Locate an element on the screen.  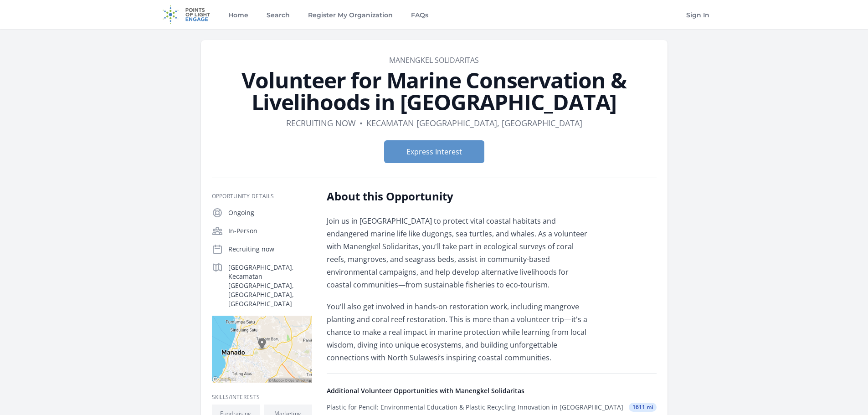
h3: Skills/Interests is located at coordinates (262, 397).